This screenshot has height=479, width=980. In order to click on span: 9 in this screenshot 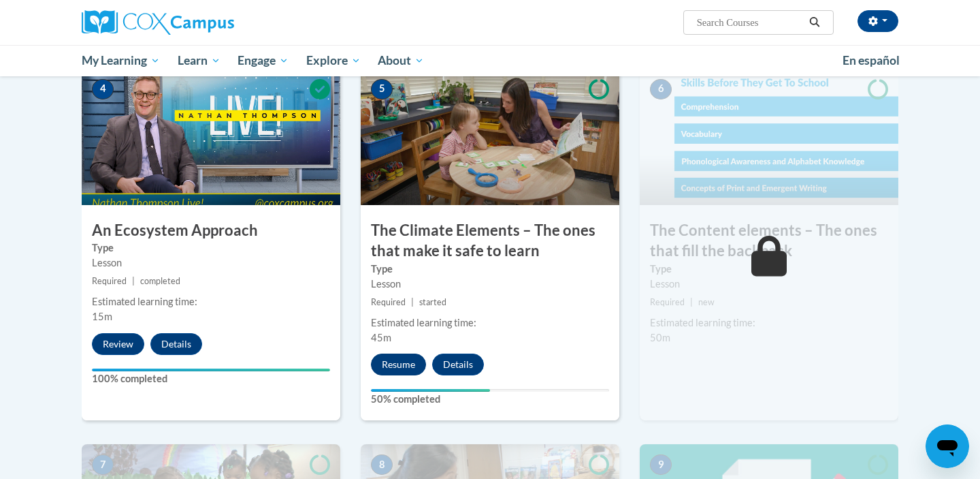, I will do `click(661, 465)`.